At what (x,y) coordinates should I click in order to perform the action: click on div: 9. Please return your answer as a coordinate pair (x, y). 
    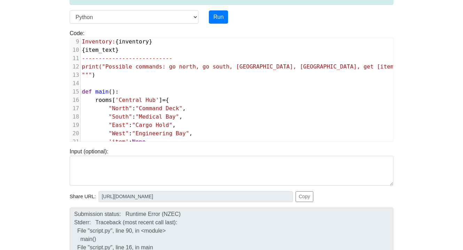
    Looking at the image, I should click on (75, 42).